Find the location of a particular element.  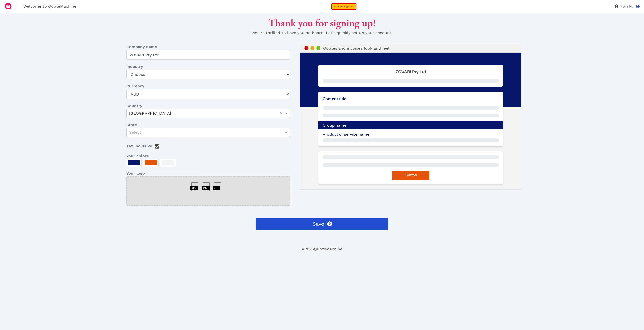

span: Your colors is located at coordinates (137, 156).